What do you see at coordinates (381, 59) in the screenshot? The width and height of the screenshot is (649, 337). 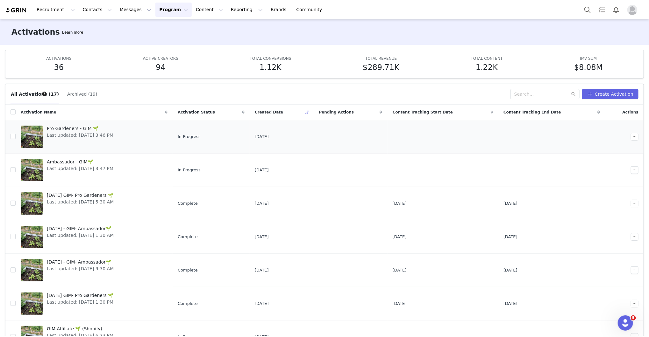 I see `span: TOTAL REVENUE` at bounding box center [381, 59].